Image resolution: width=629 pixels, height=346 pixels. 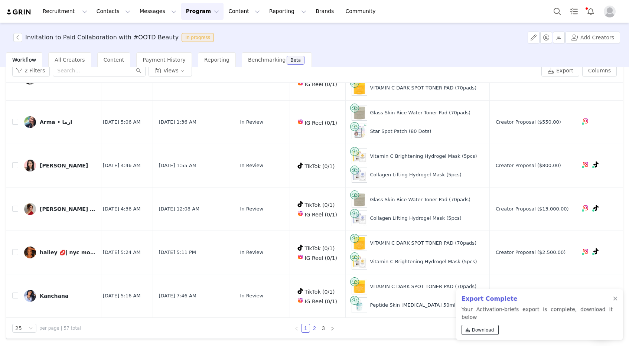 What do you see at coordinates (532, 209) in the screenshot?
I see `div: Creator Proposal ($13,000.00)` at bounding box center [532, 209].